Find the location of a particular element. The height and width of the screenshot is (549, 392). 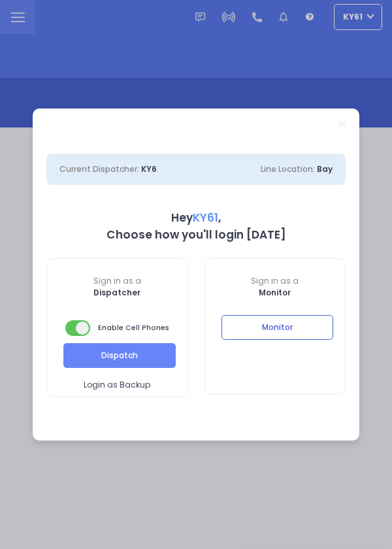

span: Login as Backup is located at coordinates (117, 385).